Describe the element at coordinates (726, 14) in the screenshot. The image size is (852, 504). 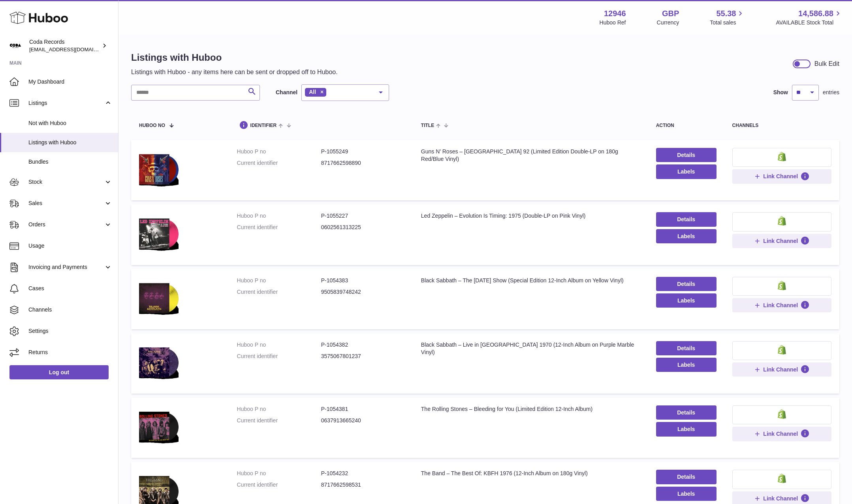
I see `span: 55.38` at that location.